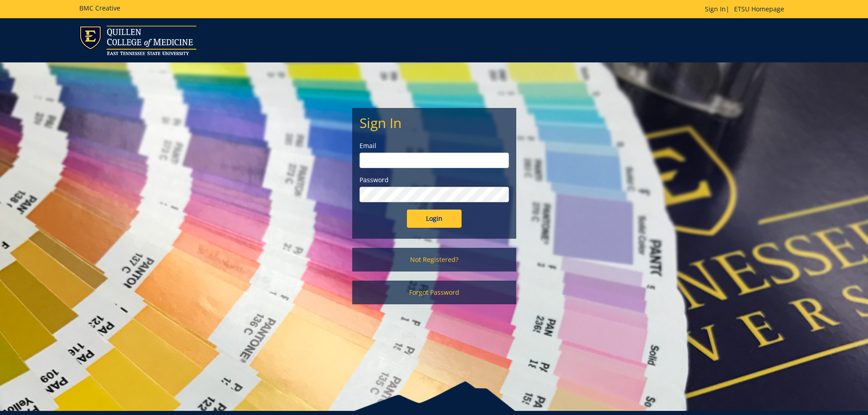 The image size is (868, 415). I want to click on input: Login, so click(434, 219).